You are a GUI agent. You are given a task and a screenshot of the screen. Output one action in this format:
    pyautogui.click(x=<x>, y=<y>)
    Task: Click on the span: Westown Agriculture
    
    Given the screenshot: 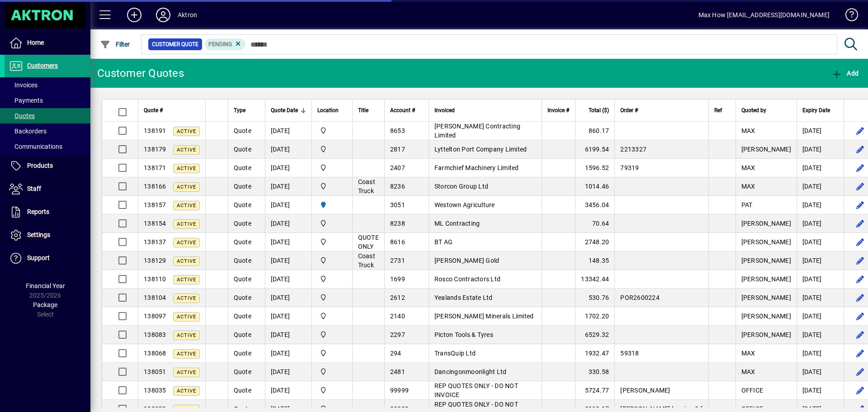 What is the action you would take?
    pyautogui.click(x=465, y=205)
    